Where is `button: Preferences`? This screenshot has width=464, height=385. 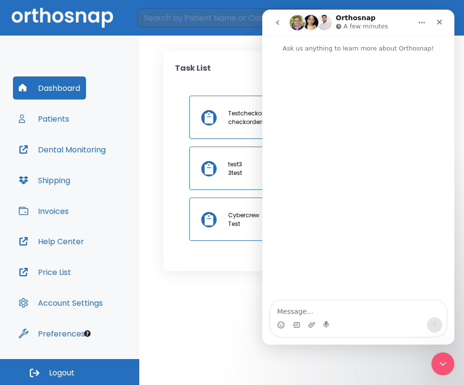
button: Preferences is located at coordinates (52, 333).